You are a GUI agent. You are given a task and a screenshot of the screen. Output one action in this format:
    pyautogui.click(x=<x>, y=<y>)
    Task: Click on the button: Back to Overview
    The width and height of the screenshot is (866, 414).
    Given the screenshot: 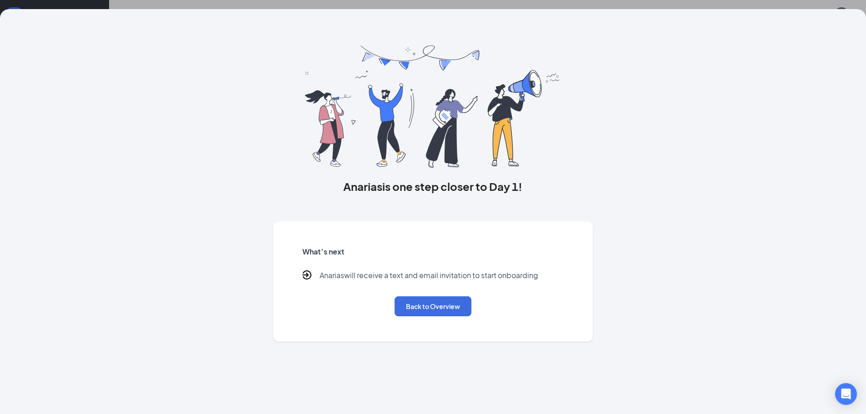 What is the action you would take?
    pyautogui.click(x=433, y=307)
    